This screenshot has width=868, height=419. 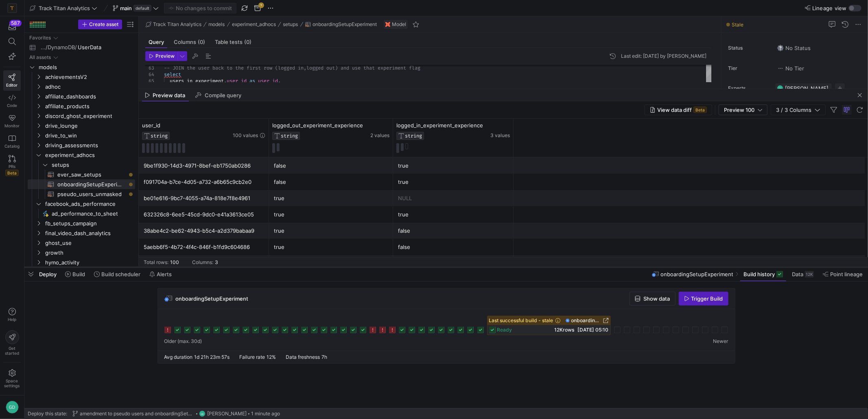 I want to click on span: ad_performance_to_sheet​​​​​, so click(x=89, y=213).